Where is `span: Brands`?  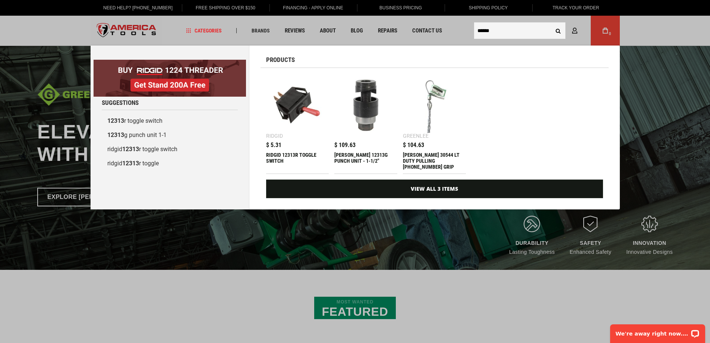
span: Brands is located at coordinates (261, 31).